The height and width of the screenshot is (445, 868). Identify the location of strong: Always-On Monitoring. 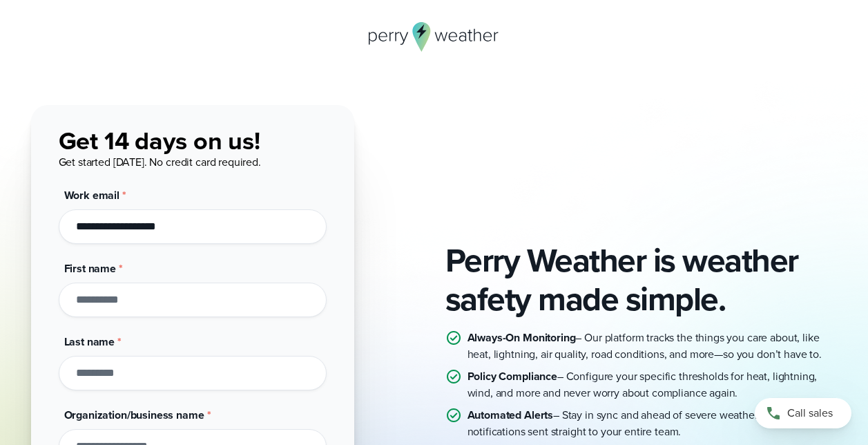
(522, 338).